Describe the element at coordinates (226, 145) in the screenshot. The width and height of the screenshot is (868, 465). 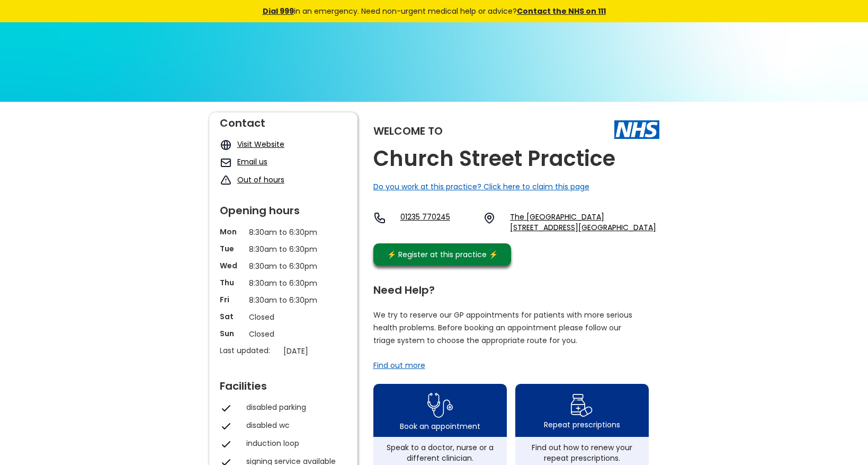
I see `img: globe icon` at that location.